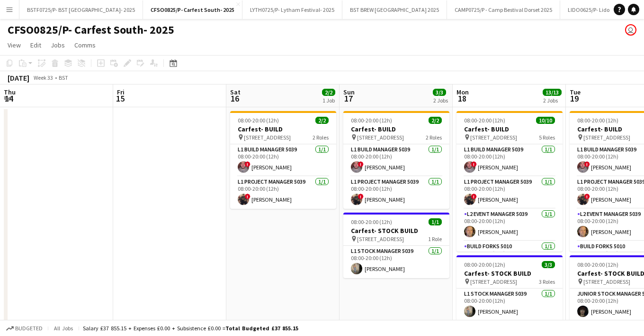 The height and width of the screenshot is (336, 644). Describe the element at coordinates (63, 327) in the screenshot. I see `span: All jobs` at that location.